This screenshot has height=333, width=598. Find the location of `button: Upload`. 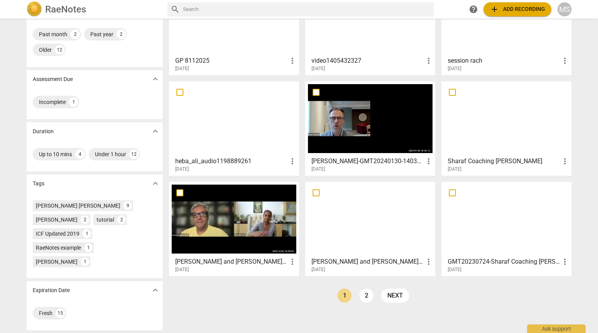

button: Upload is located at coordinates (517, 9).